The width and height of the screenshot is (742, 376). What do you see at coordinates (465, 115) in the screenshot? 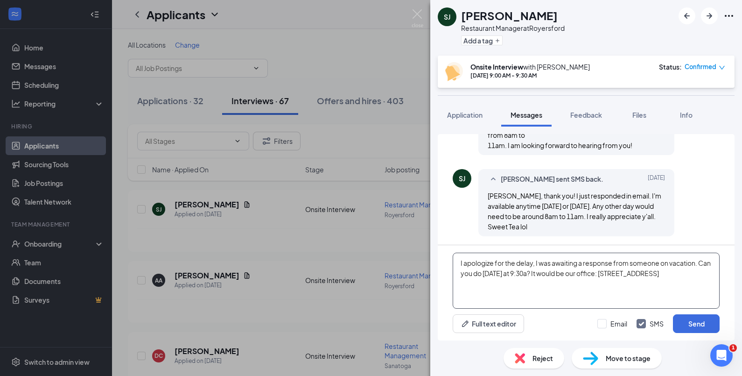
I see `span: Application` at bounding box center [465, 115].